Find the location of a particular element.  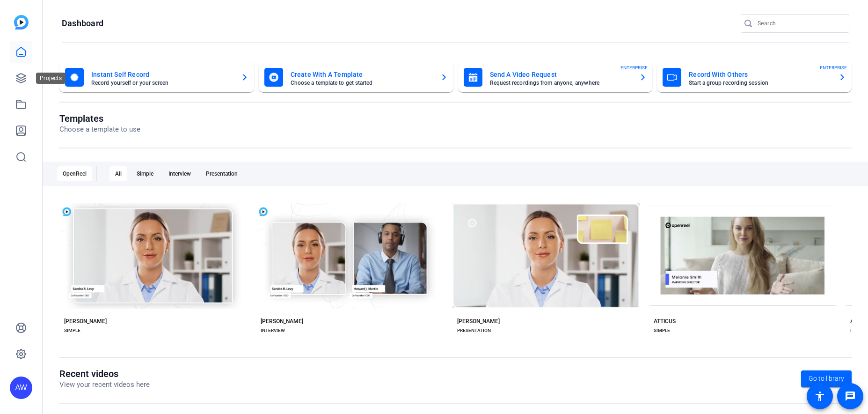

div: All is located at coordinates (118, 174).